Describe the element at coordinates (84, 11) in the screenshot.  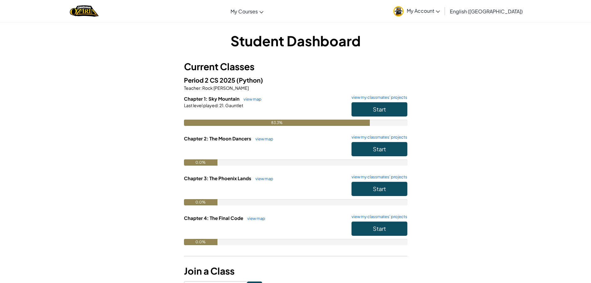
I see `a: Ozaria by CodeCombat logo` at that location.